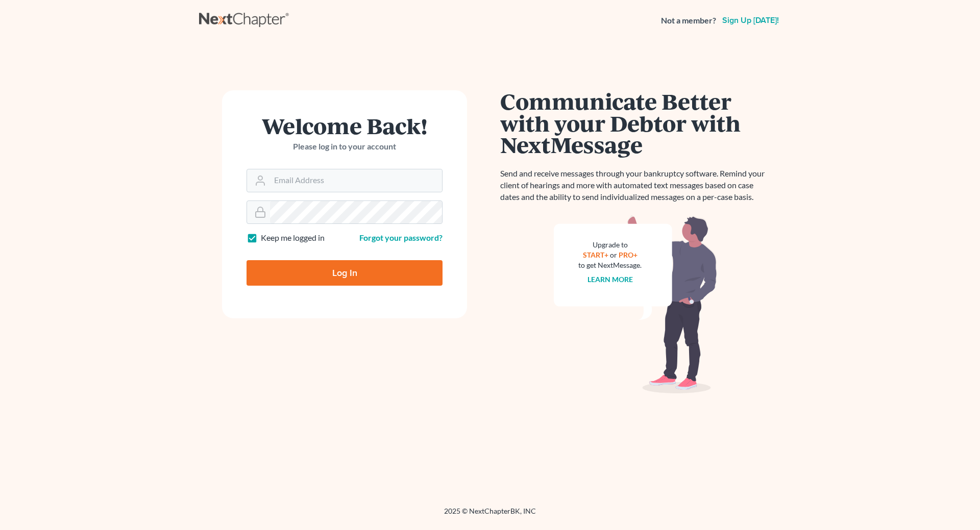 This screenshot has height=530, width=980. Describe the element at coordinates (596, 255) in the screenshot. I see `a: START+` at that location.